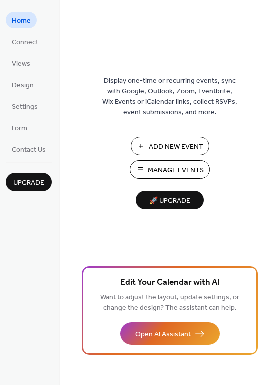 This screenshot has height=385, width=280. What do you see at coordinates (170, 303) in the screenshot?
I see `span: Want to adjust the layout, update settings, or change the design? The assistant can help.` at bounding box center [170, 303].